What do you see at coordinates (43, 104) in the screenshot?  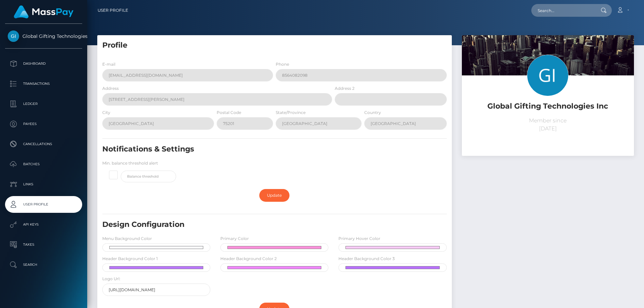 I see `a: Ledger` at bounding box center [43, 104].